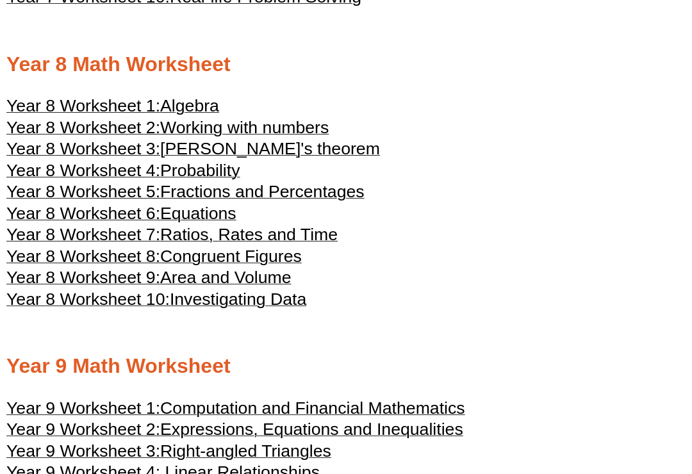 The height and width of the screenshot is (474, 692). I want to click on span: Year 8 Worksheet 9:, so click(83, 278).